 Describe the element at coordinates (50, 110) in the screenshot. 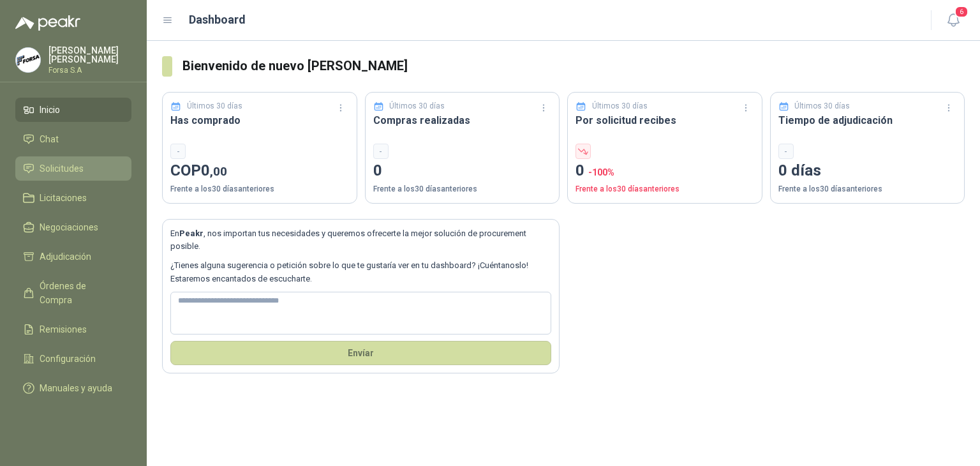

I see `span: Inicio` at that location.